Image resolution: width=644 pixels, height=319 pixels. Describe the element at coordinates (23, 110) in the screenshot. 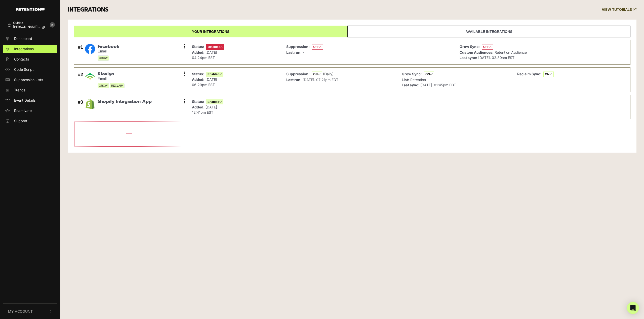

I see `span: Reactivate` at that location.